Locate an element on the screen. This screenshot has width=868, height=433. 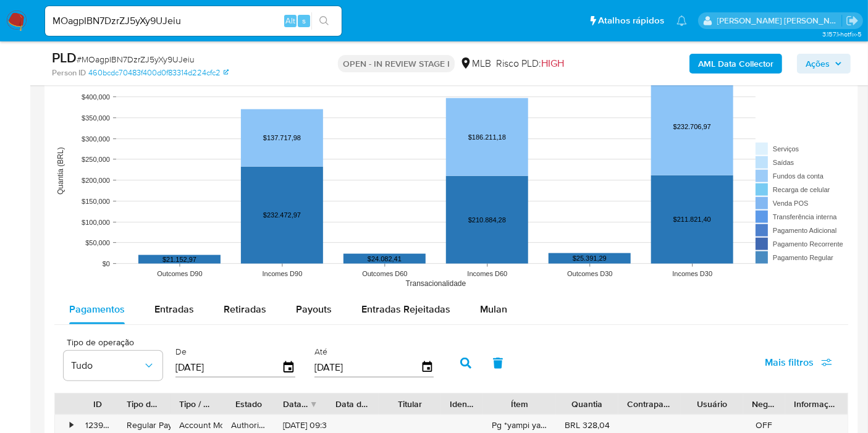
b: PLD is located at coordinates (65, 58).